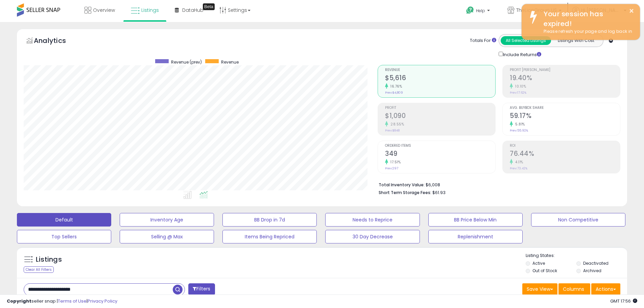  I want to click on div: Tooltip anchor, so click(208, 7).